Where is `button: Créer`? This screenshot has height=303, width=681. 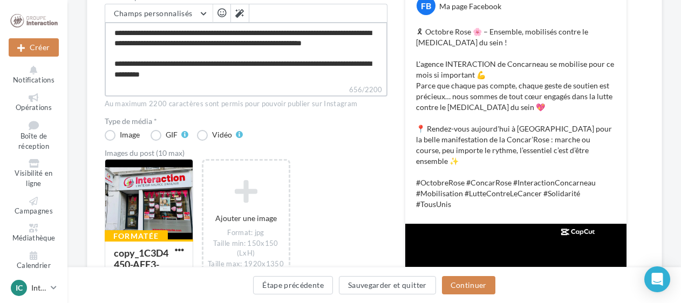
button: Créer is located at coordinates (33, 47).